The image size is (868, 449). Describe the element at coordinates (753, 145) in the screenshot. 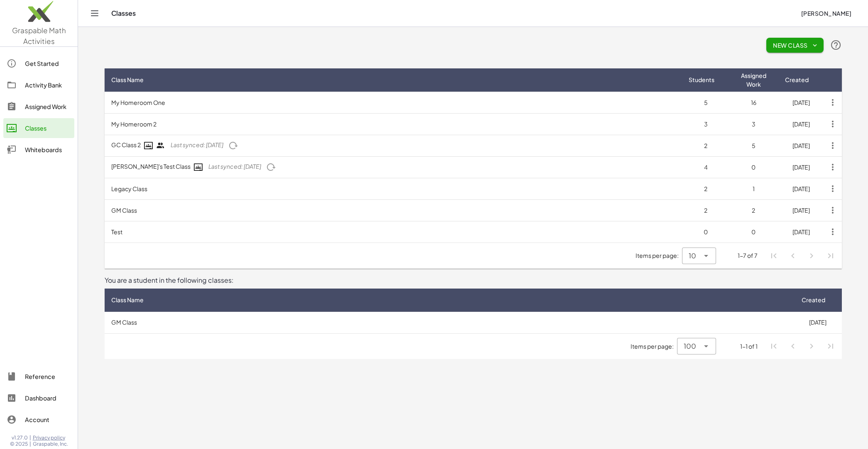

I see `span: 5` at that location.